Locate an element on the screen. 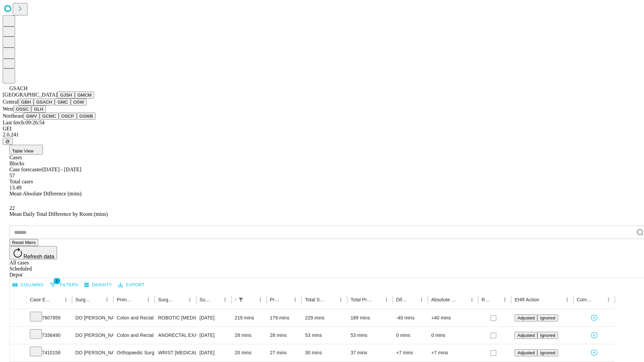  div: Colon and Rectal Surgery is located at coordinates (134, 335).